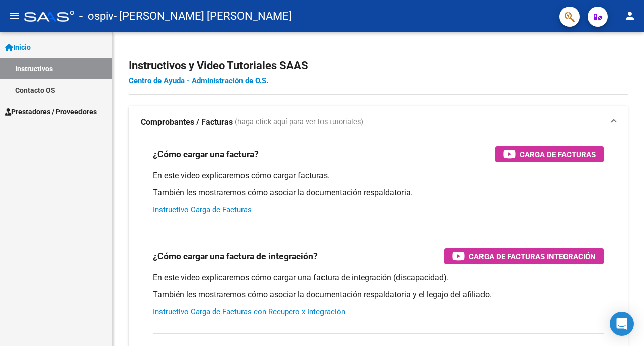 The image size is (644, 346). I want to click on h3: ¿Cómo cargar una factura?, so click(206, 154).